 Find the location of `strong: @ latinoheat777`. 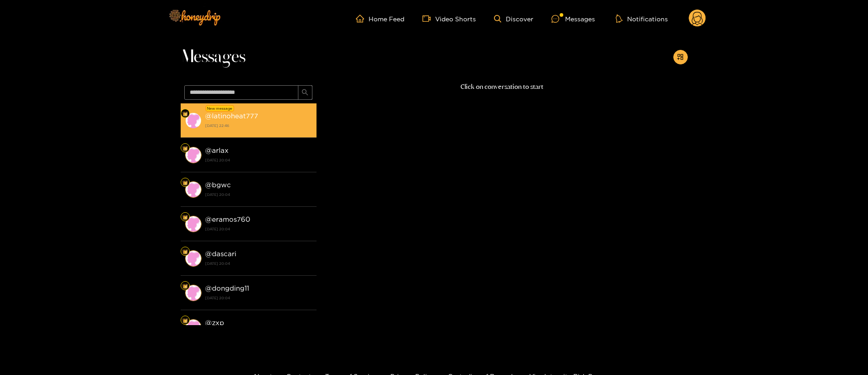

strong: @ latinoheat777 is located at coordinates (231, 116).